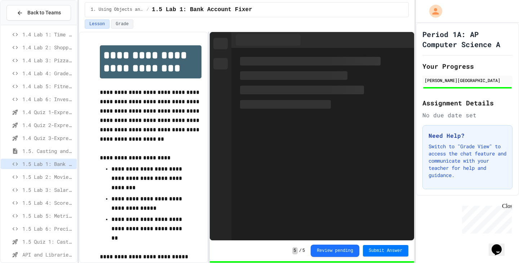 This screenshot has height=263, width=519. I want to click on span: 1.4 Quiz 1-Expressions and Assignment Statements, so click(48, 112).